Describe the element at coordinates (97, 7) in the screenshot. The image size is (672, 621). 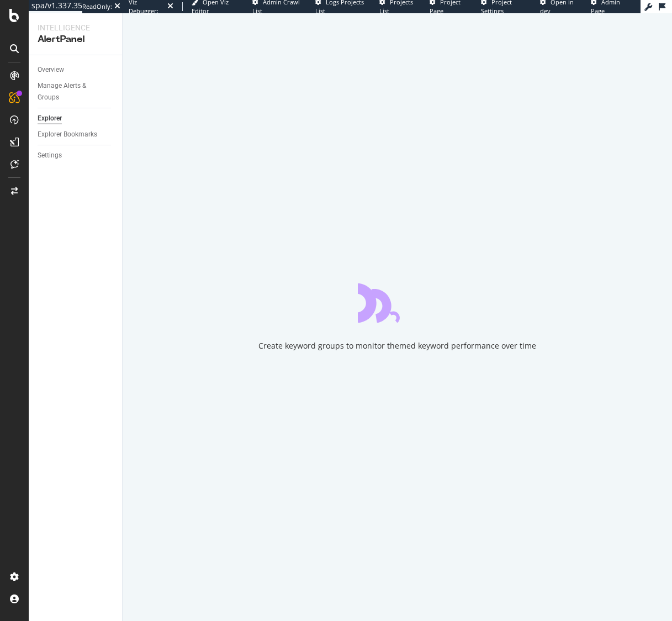
I see `div: ReadOnly:` at that location.